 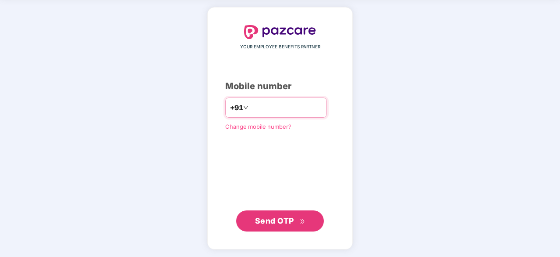 I want to click on span: double-right, so click(x=303, y=221).